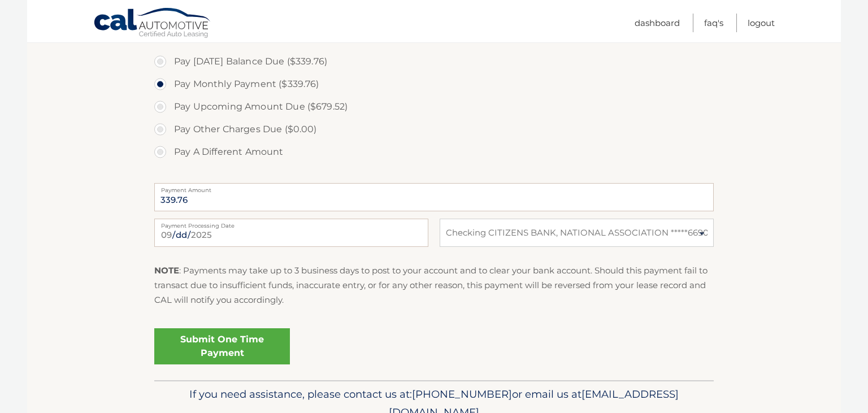 This screenshot has width=868, height=413. I want to click on input: Payment Date, so click(291, 233).